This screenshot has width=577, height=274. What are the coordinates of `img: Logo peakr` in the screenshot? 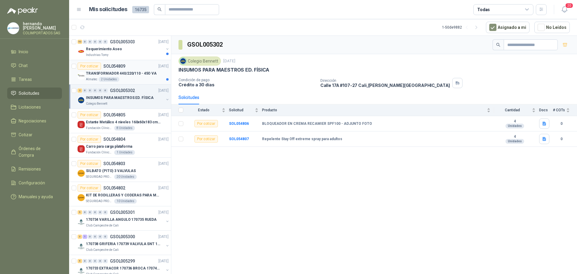 It's located at (23, 11).